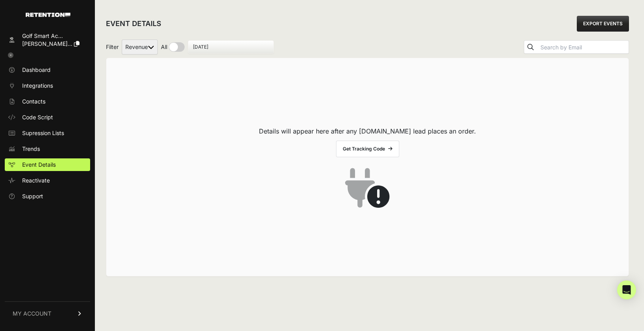 This screenshot has width=644, height=331. I want to click on a: Reactivate, so click(48, 180).